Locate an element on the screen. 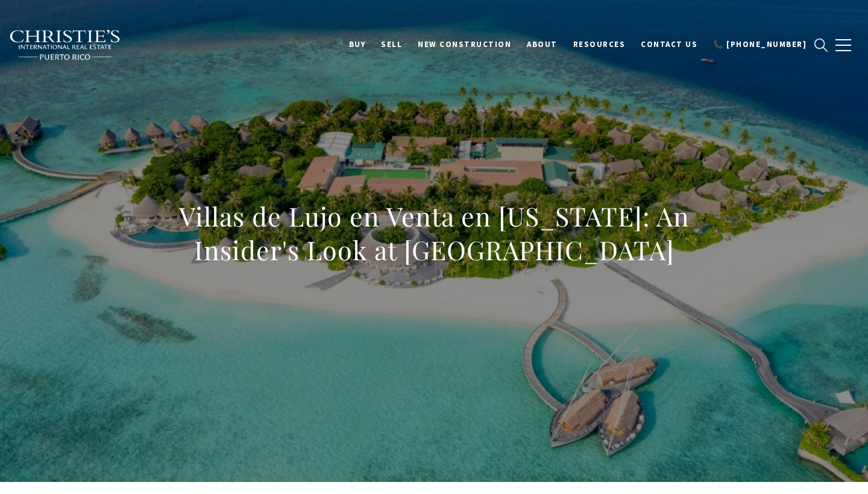  a: BUY is located at coordinates (357, 44).